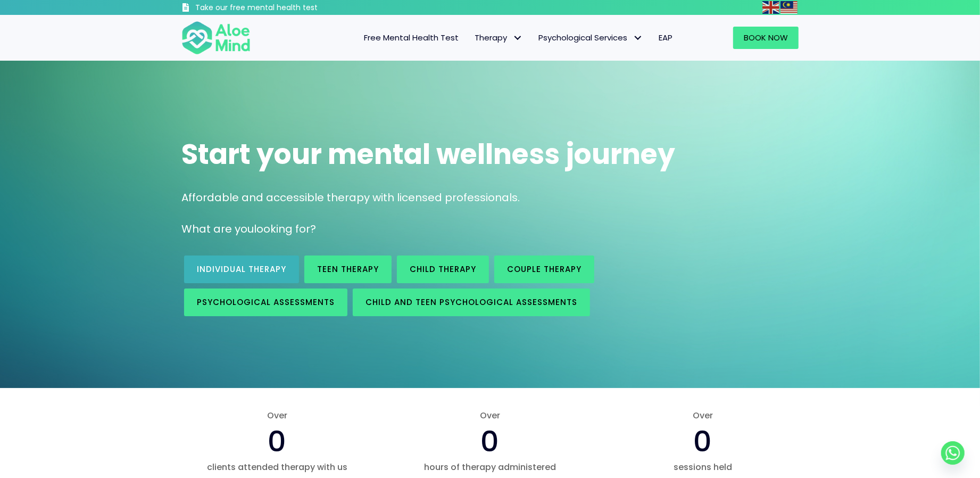 The image size is (980, 478). Describe the element at coordinates (278, 467) in the screenshot. I see `span: clients attended therapy with us` at that location.